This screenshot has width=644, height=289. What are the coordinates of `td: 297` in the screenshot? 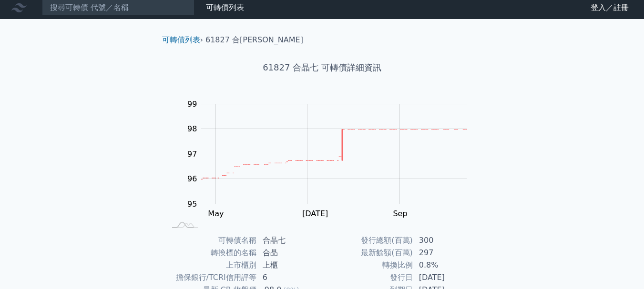 It's located at (446, 253).